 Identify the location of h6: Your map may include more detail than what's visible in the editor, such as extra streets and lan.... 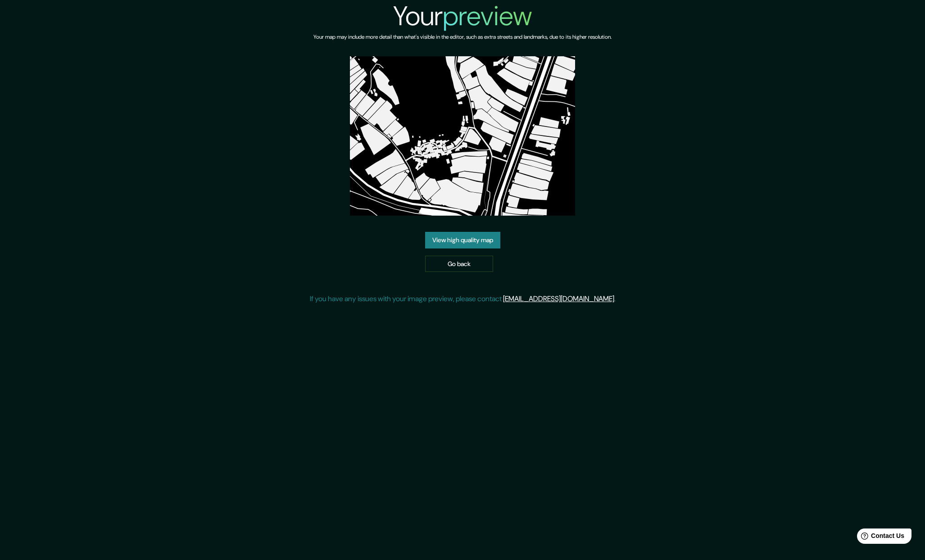
(463, 37).